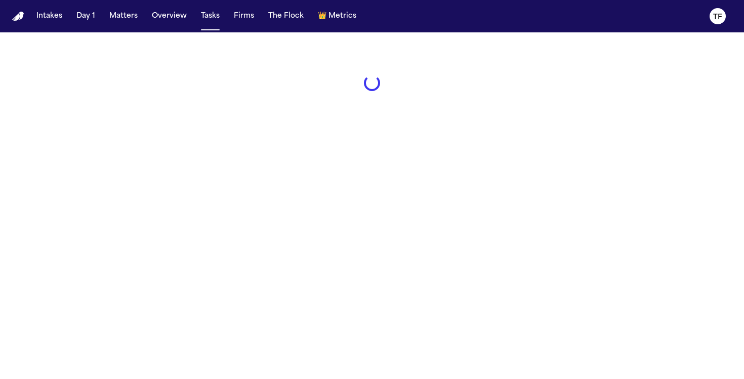 Image resolution: width=744 pixels, height=379 pixels. I want to click on button: Overview, so click(169, 16).